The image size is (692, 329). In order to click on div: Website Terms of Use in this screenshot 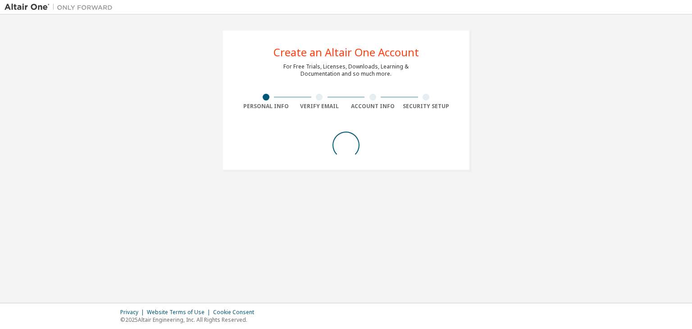, I will do `click(180, 312)`.